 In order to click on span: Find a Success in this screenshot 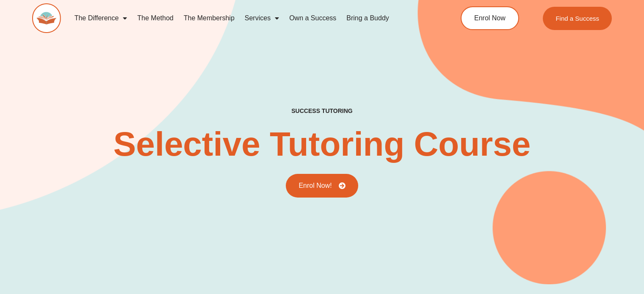, I will do `click(577, 18)`.